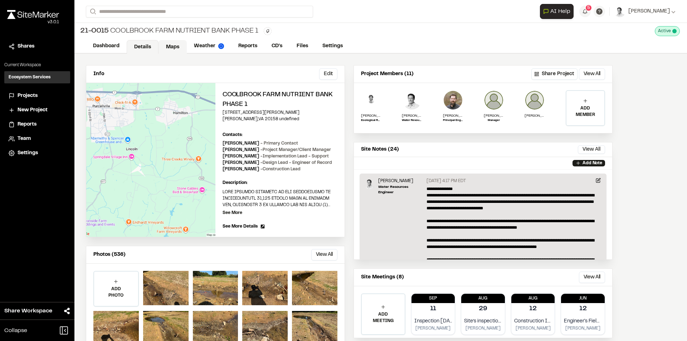 This screenshot has width=687, height=341. Describe the element at coordinates (28, 311) in the screenshot. I see `span: Share Workspace` at that location.